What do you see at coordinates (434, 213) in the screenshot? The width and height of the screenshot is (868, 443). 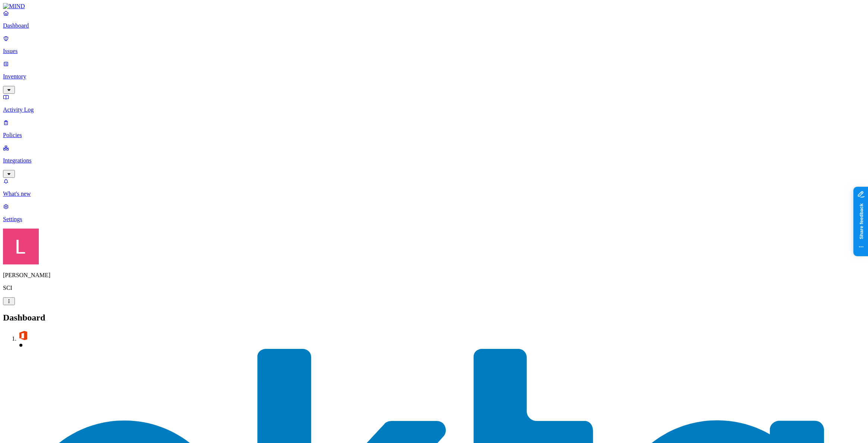 I see `a: Settings` at bounding box center [434, 213].